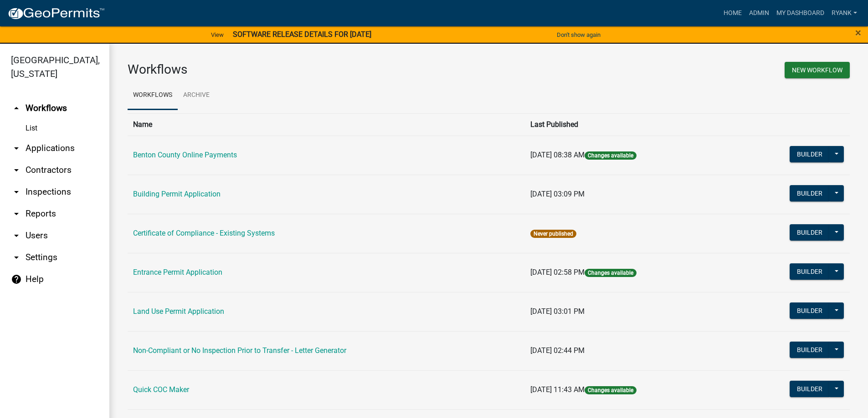 This screenshot has width=868, height=418. What do you see at coordinates (578, 34) in the screenshot?
I see `button: Don't show again` at bounding box center [578, 34].